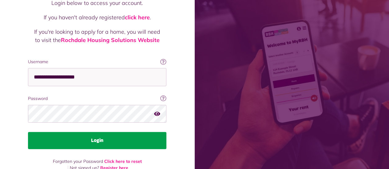 This screenshot has height=169, width=389. Describe the element at coordinates (97, 17) in the screenshot. I see `p: If you haven't already registered .` at that location.